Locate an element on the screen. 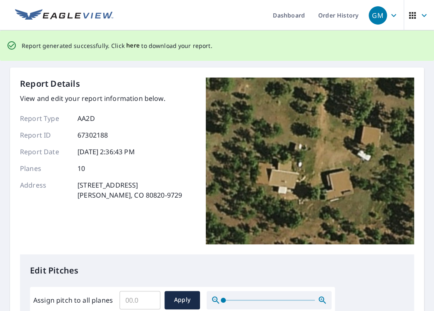 This screenshot has height=311, width=434. p: Report generated successfully. Click to download your report. is located at coordinates (117, 45).